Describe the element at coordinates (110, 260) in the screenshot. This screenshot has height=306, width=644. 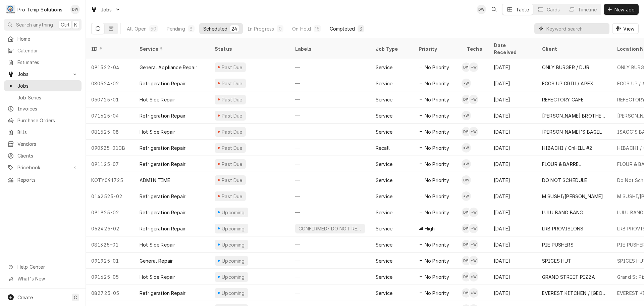
I see `div: 091925-01` at that location.